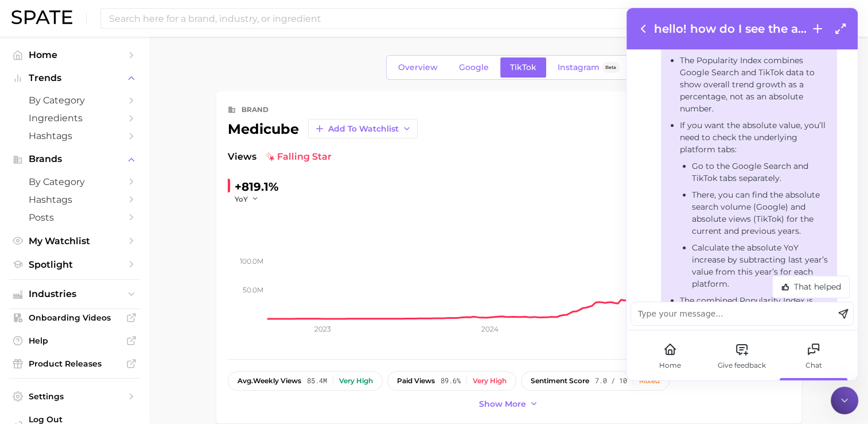 This screenshot has width=868, height=424. What do you see at coordinates (474, 67) in the screenshot?
I see `span: Google` at bounding box center [474, 67].